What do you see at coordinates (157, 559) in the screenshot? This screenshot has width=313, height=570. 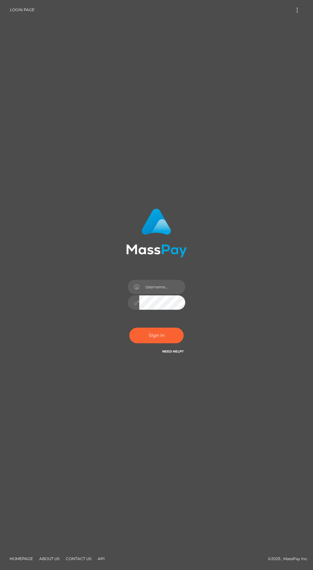 I see `div: © 2025 , MassPay Inc.` at bounding box center [157, 559].